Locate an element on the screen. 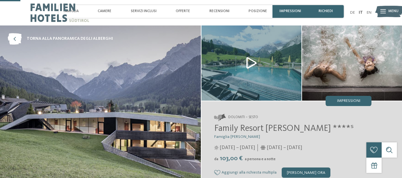  span: da is located at coordinates (216, 159).